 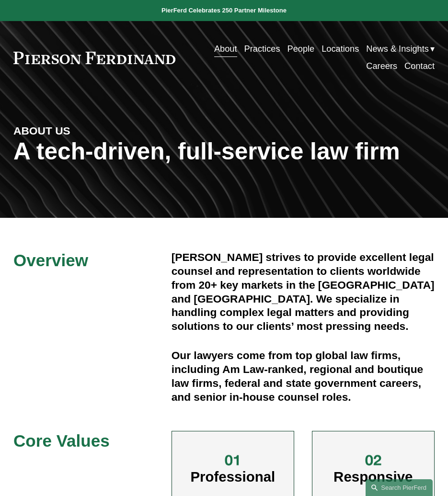 What do you see at coordinates (51, 260) in the screenshot?
I see `span: Overview` at bounding box center [51, 260].